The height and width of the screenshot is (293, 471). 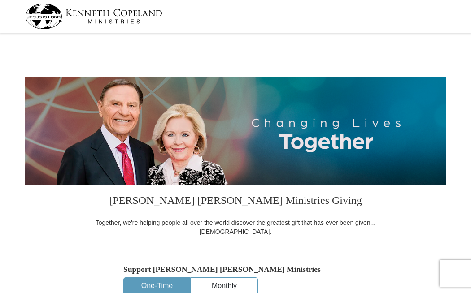 What do you see at coordinates (235, 227) in the screenshot?
I see `div: Together, we're helping people all over the world discover the greatest gift that has ever been g...` at bounding box center [235, 227].